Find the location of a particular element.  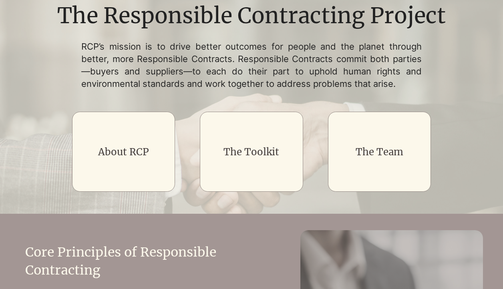

a: The Toolkit is located at coordinates (251, 152).